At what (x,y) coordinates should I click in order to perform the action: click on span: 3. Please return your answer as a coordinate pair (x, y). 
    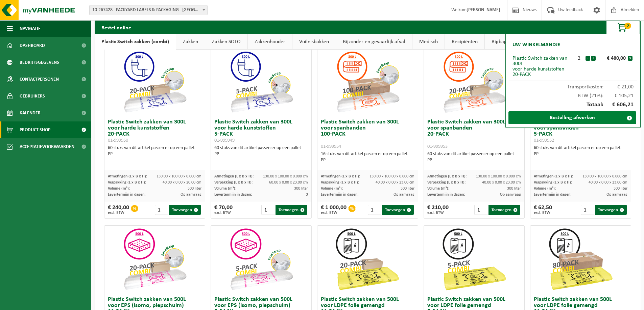
    Looking at the image, I should click on (307, 195).